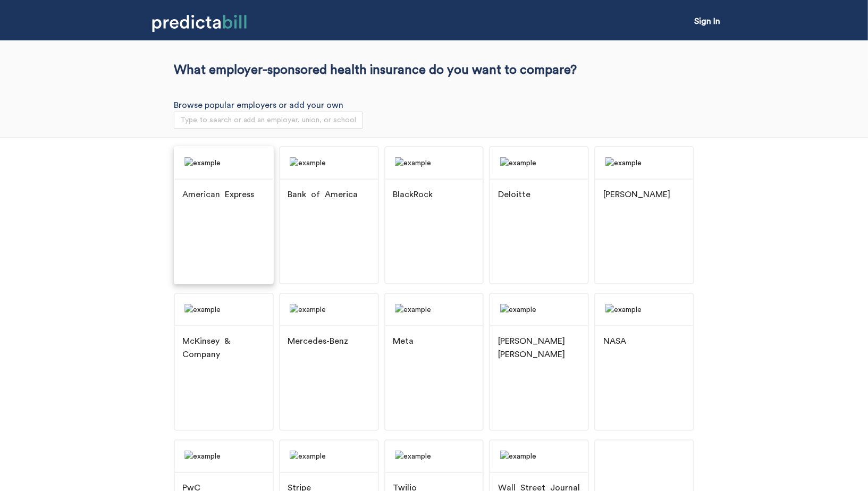 The image size is (868, 491). I want to click on div: Deloitte, so click(513, 195).